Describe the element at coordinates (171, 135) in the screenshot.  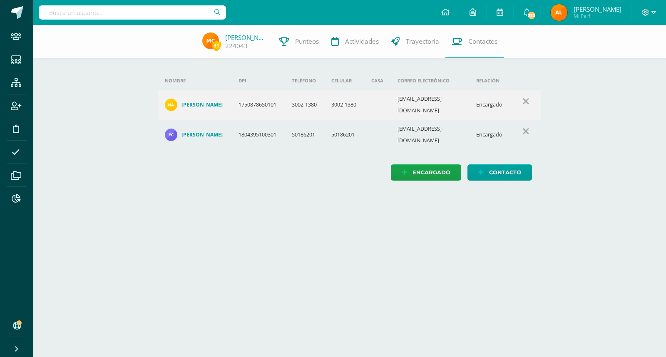
I see `img: a1e1da21f2b11128ddd00258e8ea5c05.png` at that location.